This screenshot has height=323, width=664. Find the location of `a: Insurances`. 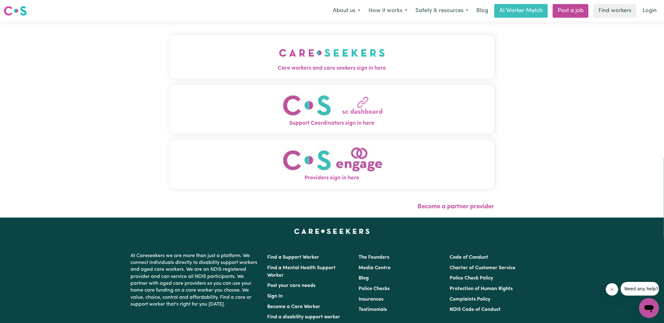

a: Insurances is located at coordinates (371, 299).